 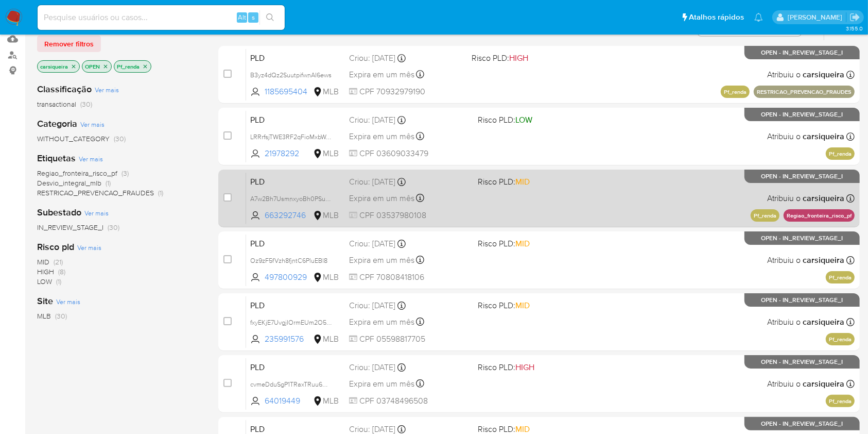 What do you see at coordinates (854, 17) in the screenshot?
I see `a: Sair` at bounding box center [854, 17].